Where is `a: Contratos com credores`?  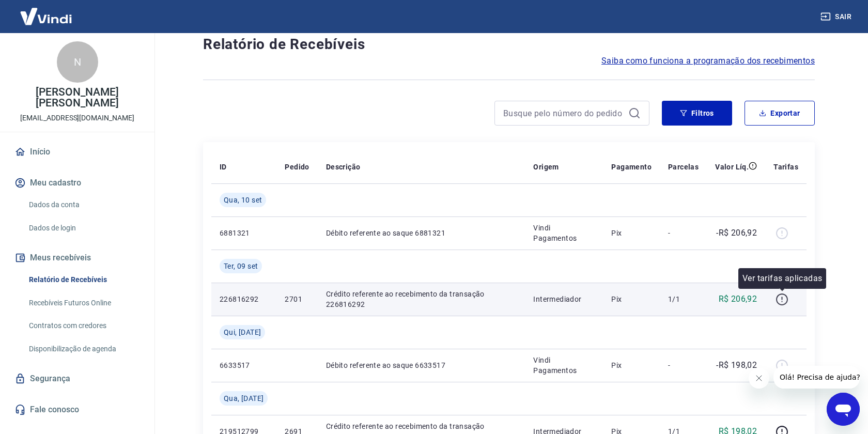
a: Contratos com credores is located at coordinates (83, 326).